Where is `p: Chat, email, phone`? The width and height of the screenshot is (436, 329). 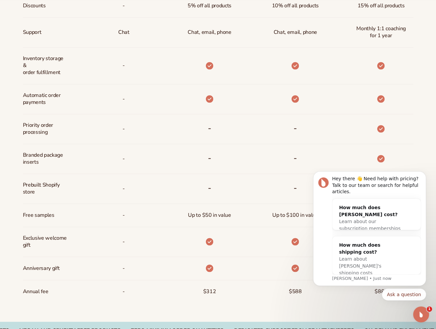
p: Chat, email, phone is located at coordinates (209, 32).